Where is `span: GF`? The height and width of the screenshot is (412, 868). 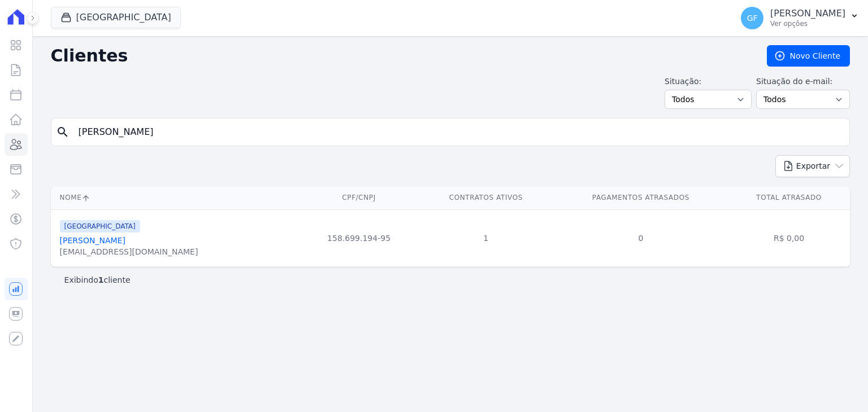 span: GF is located at coordinates (752, 18).